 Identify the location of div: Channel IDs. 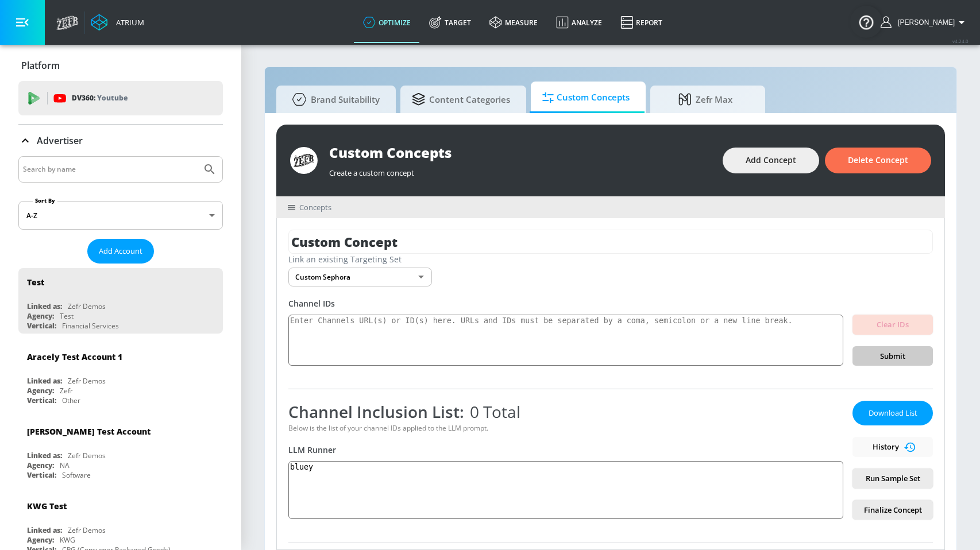
(610, 304).